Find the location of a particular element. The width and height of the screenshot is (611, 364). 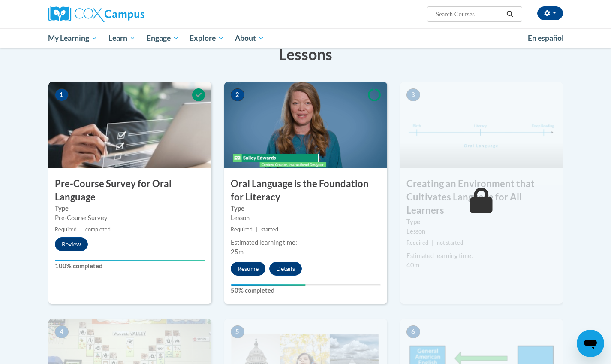

h3: Lessons is located at coordinates (306, 54).